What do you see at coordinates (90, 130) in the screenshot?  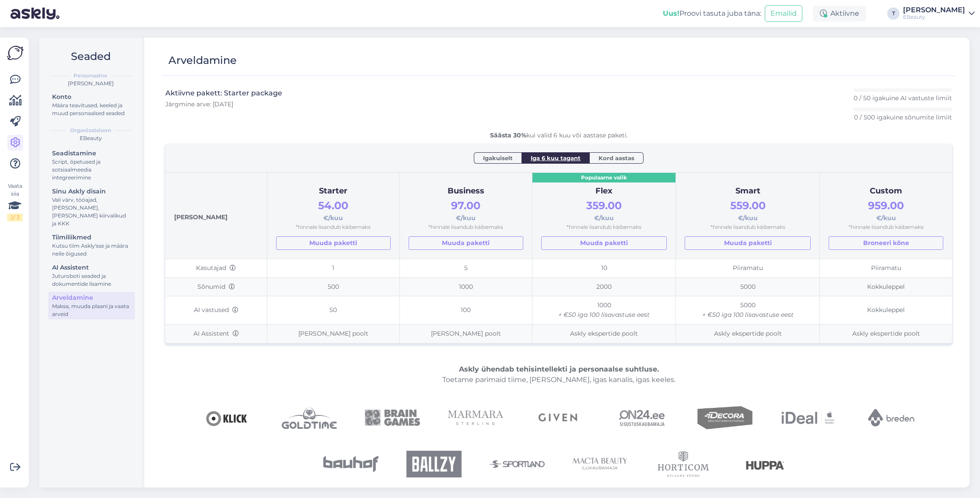 I see `b: Organisatsioon` at bounding box center [90, 130].